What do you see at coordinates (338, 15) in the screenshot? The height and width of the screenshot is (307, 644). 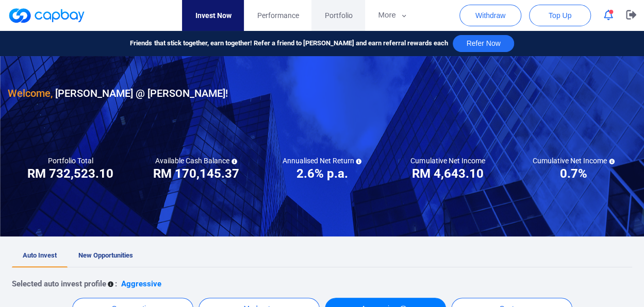 I see `span: Portfolio` at bounding box center [338, 15].